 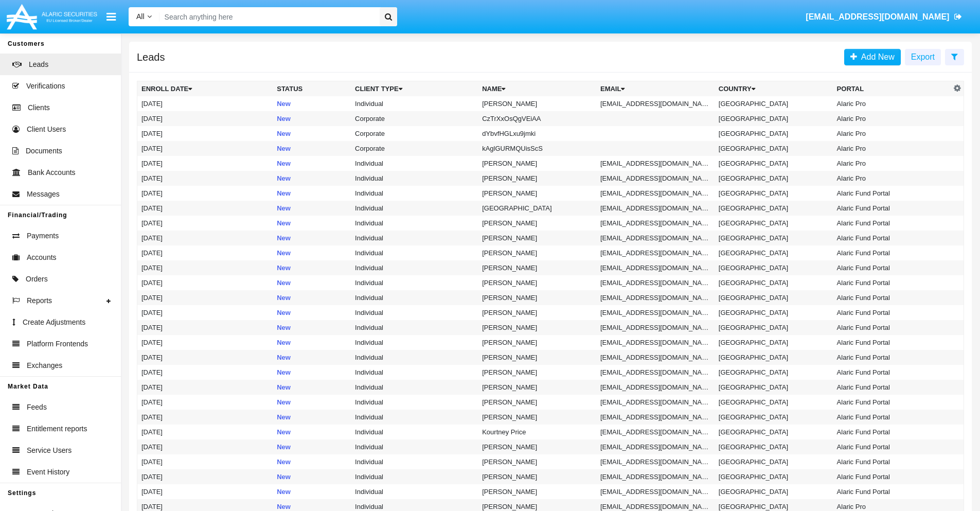 I want to click on th: Status, so click(x=311, y=89).